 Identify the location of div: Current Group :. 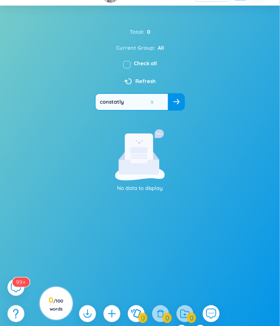
(140, 48).